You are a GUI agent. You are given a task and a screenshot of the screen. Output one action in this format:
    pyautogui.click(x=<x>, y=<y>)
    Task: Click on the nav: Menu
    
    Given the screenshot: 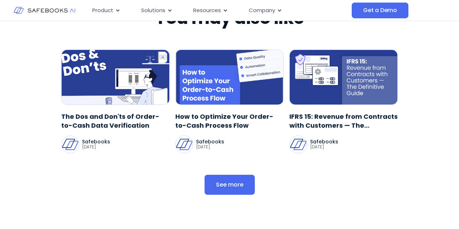 What is the action you would take?
    pyautogui.click(x=219, y=10)
    